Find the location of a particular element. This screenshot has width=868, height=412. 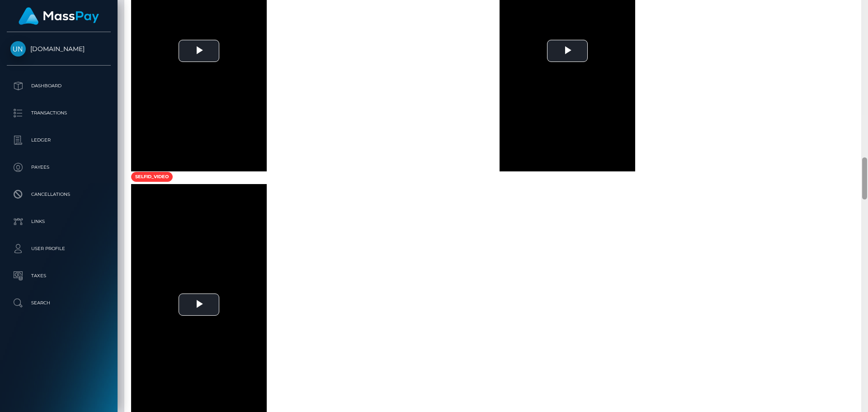

p: Taxes is located at coordinates (59, 276).